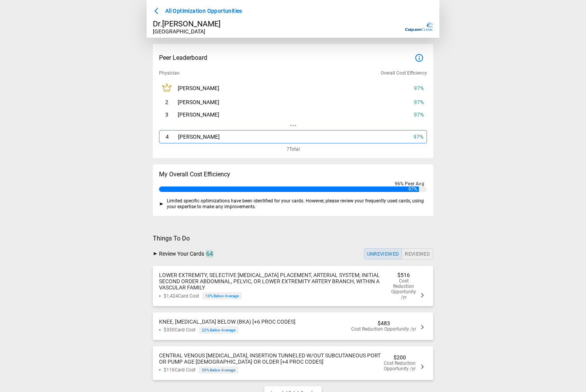  What do you see at coordinates (181, 254) in the screenshot?
I see `span: Review Your Cards` at bounding box center [181, 254].